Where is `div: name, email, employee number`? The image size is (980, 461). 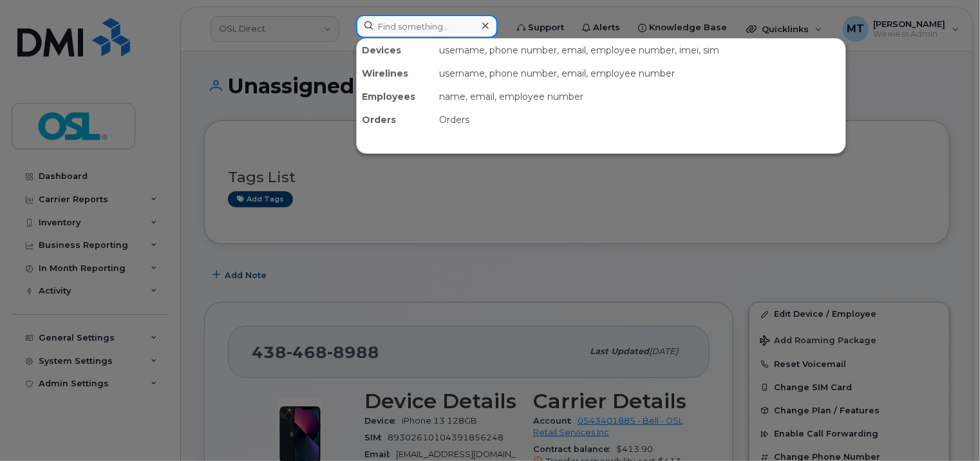
div: name, email, employee number is located at coordinates (639, 96).